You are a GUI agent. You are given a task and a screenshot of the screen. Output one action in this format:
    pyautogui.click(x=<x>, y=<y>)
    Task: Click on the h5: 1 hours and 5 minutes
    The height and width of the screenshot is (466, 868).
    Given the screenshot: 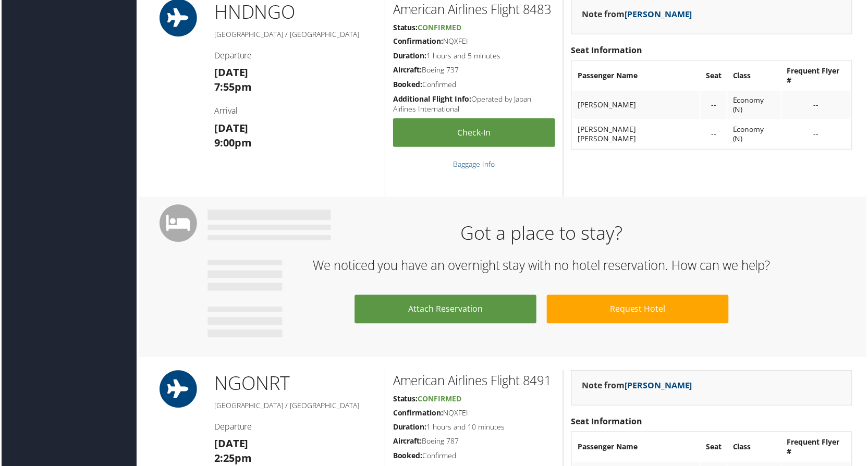 What is the action you would take?
    pyautogui.click(x=474, y=56)
    